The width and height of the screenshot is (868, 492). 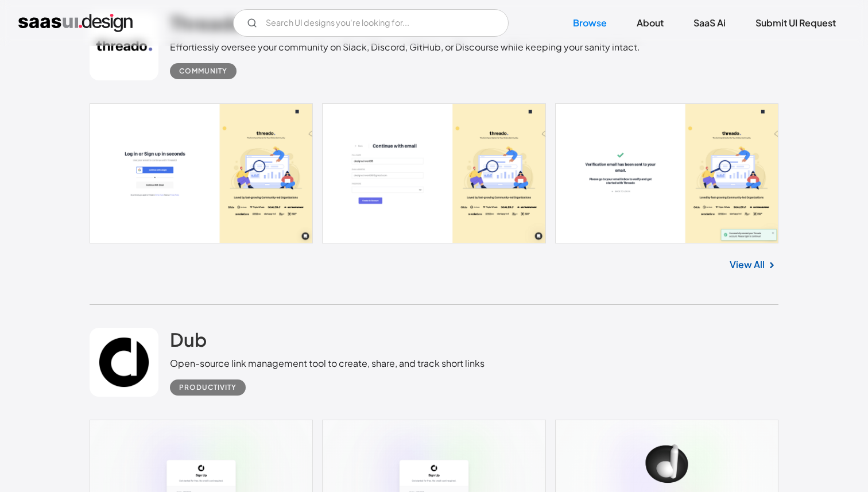 What do you see at coordinates (650, 23) in the screenshot?
I see `a: About` at bounding box center [650, 23].